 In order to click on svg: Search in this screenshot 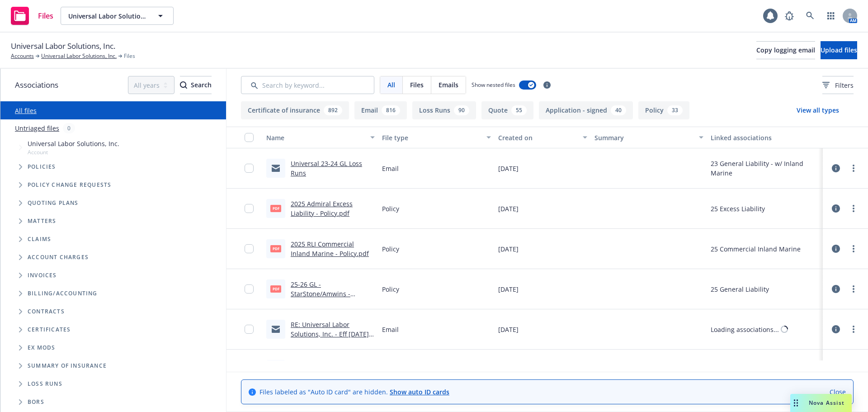, I will do `click(184, 85)`.